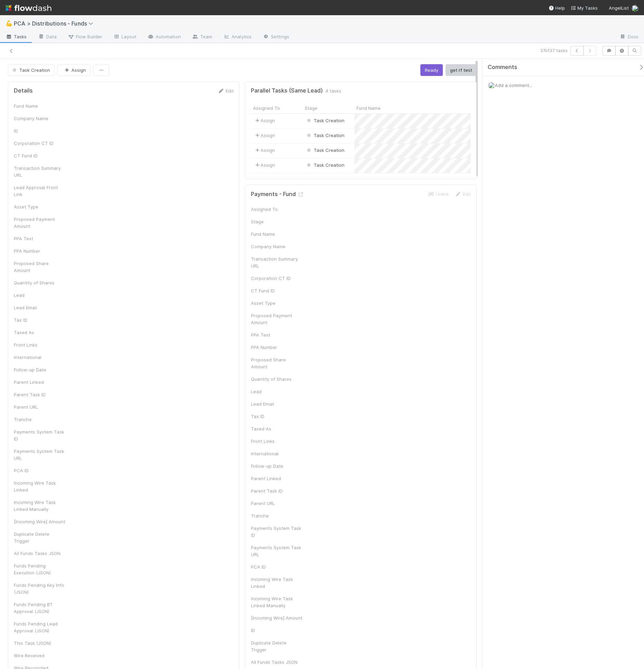 Image resolution: width=644 pixels, height=669 pixels. I want to click on div: Company Name, so click(40, 119).